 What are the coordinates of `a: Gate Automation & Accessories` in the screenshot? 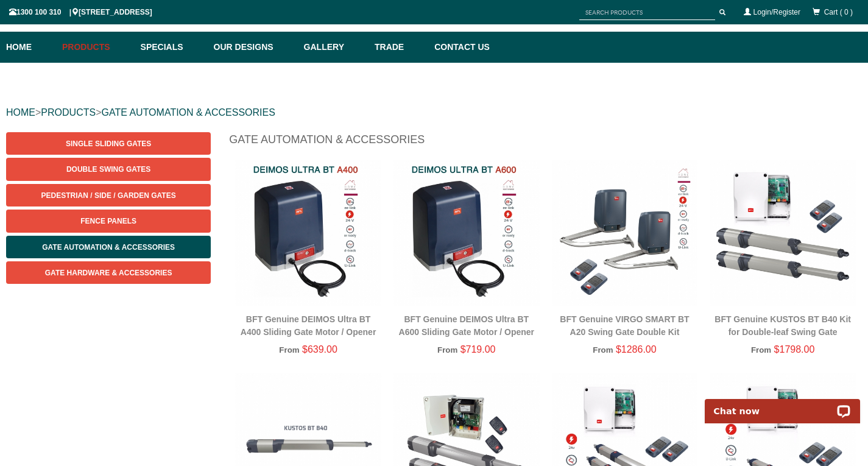 It's located at (108, 247).